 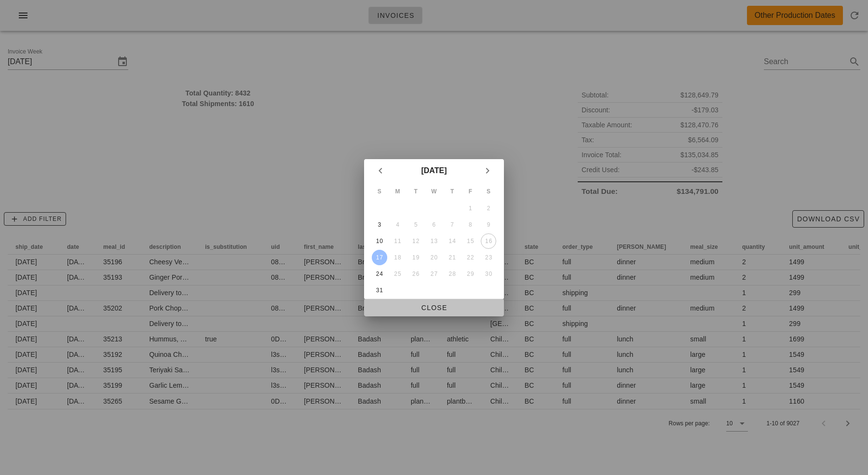 What do you see at coordinates (434, 308) in the screenshot?
I see `span: Close` at bounding box center [434, 308].